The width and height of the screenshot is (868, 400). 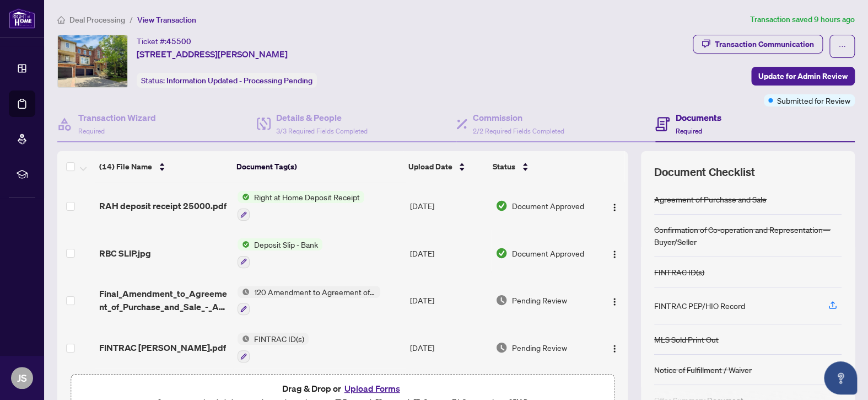 What do you see at coordinates (703, 370) in the screenshot?
I see `div: Notice of Fulfillment / Waiver` at bounding box center [703, 370].